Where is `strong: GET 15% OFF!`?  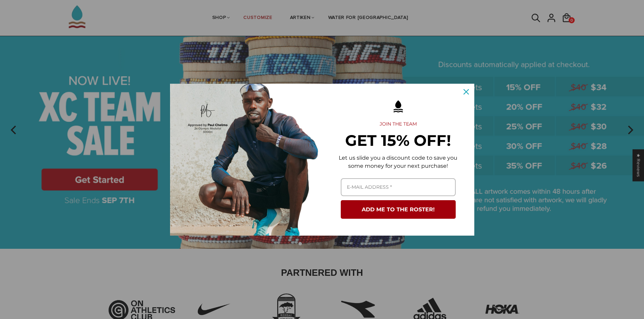 strong: GET 15% OFF! is located at coordinates (398, 140).